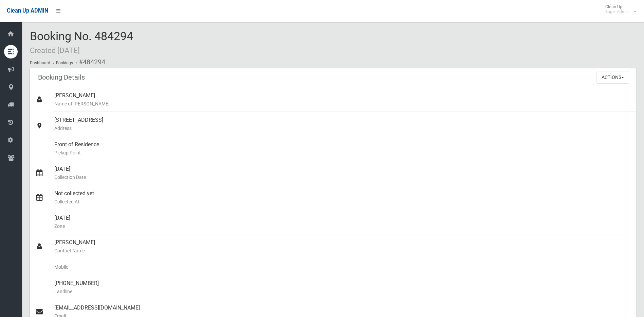 This screenshot has width=644, height=317. What do you see at coordinates (342, 128) in the screenshot?
I see `small: Address` at bounding box center [342, 128].